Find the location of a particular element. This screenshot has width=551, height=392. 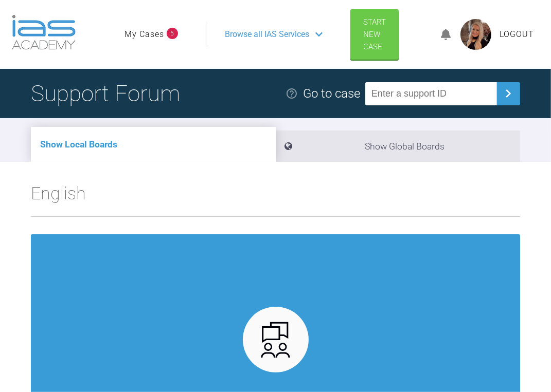

span: Start New Case is located at coordinates (374, 34).